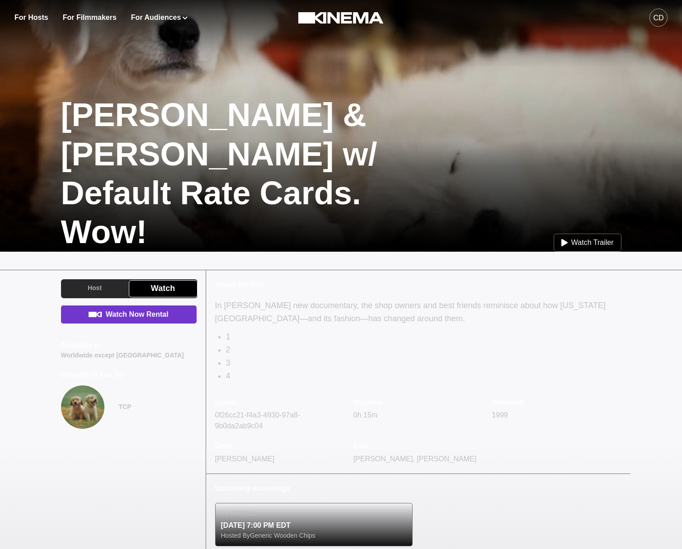 This screenshot has height=549, width=682. I want to click on p: 0f26cc21-f4a3-4930-97a8-9b0da2ab9c04, so click(280, 421).